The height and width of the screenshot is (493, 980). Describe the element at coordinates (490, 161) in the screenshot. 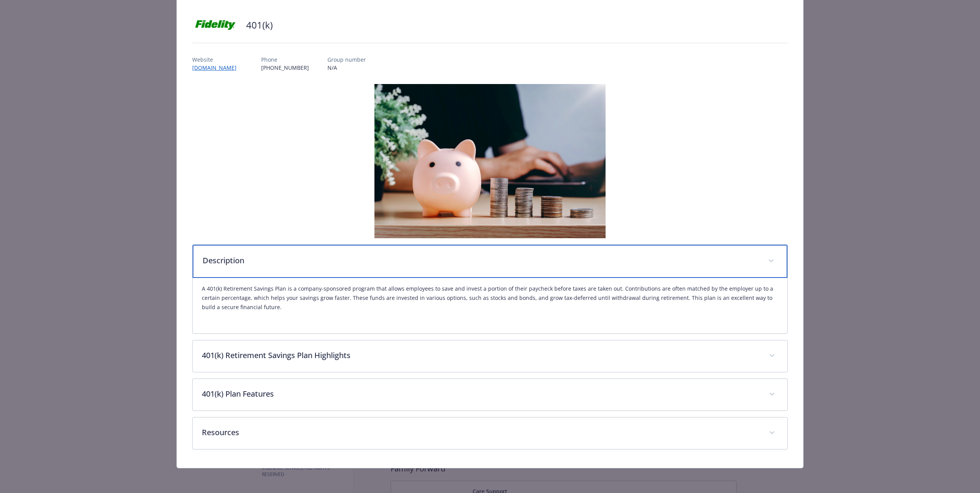

I see `img: banner` at that location.